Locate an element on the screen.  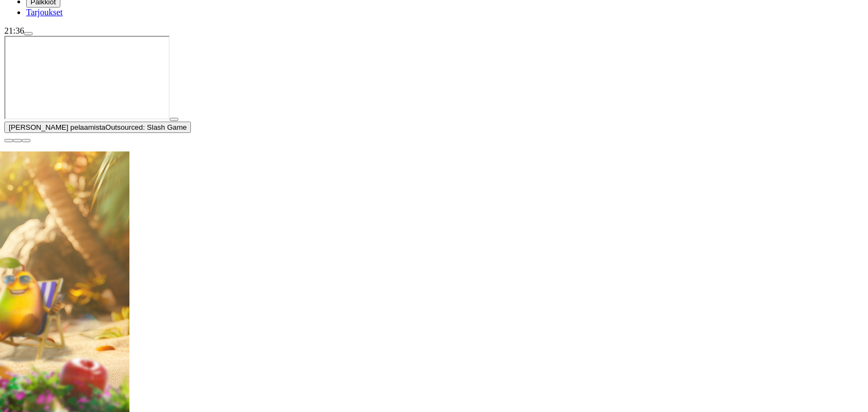
a: gift-inverted iconTarjoukset is located at coordinates (44, 12).